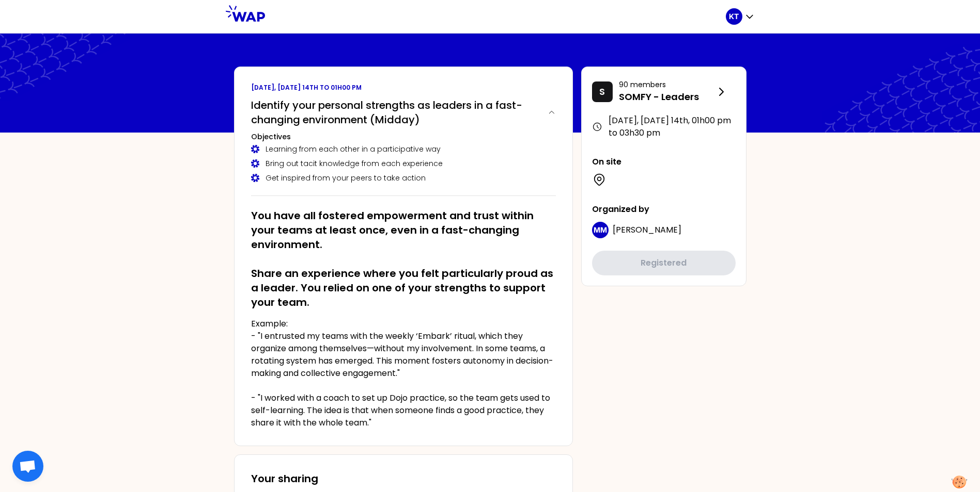 The height and width of the screenshot is (492, 980). I want to click on p: 90 members, so click(666, 85).